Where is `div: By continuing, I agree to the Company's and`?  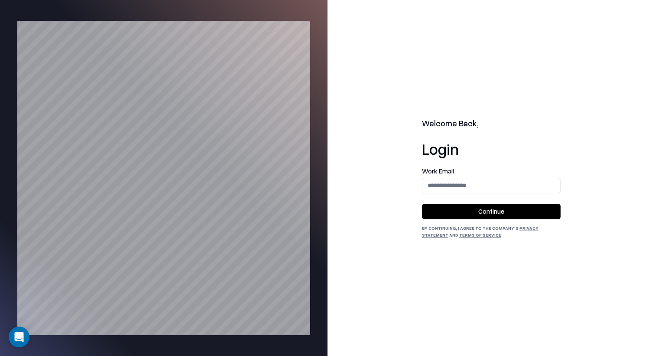
div: By continuing, I agree to the Company's and is located at coordinates (491, 232).